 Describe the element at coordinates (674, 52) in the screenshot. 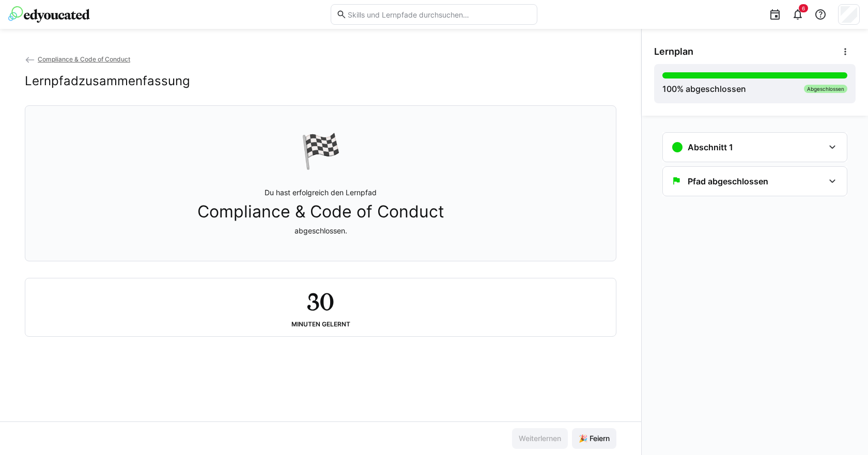

I see `span: Lernplan` at that location.